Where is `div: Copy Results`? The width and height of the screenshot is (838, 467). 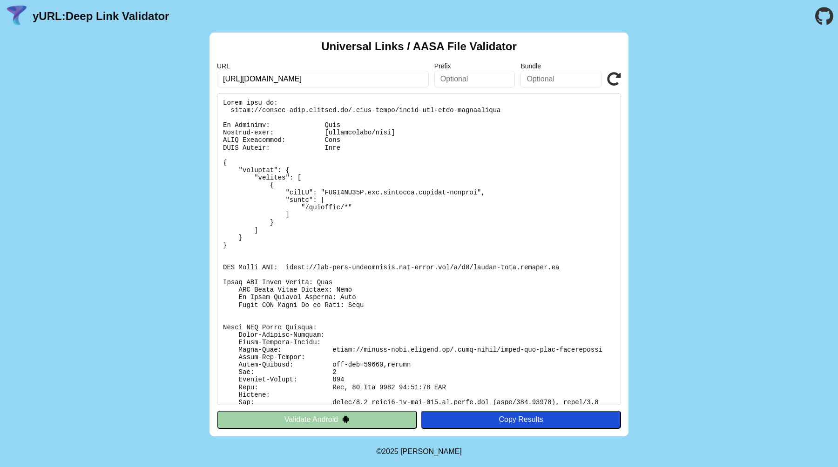 div: Copy Results is located at coordinates (521, 420).